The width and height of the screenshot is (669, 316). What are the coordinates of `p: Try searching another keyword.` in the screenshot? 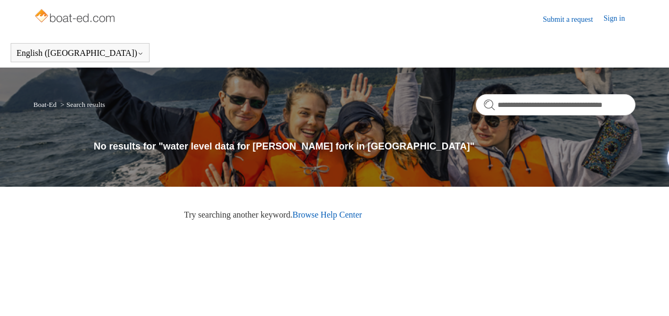 It's located at (410, 215).